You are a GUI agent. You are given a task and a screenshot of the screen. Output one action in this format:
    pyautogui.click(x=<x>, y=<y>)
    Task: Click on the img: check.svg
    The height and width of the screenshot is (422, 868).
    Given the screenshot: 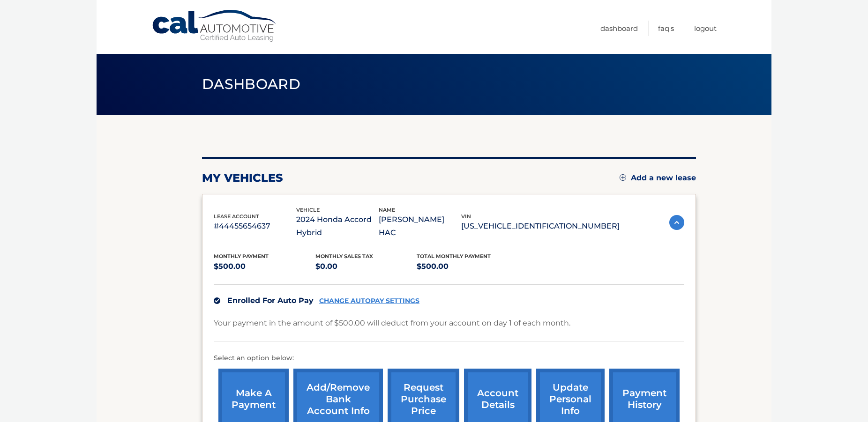 What is the action you would take?
    pyautogui.click(x=217, y=301)
    